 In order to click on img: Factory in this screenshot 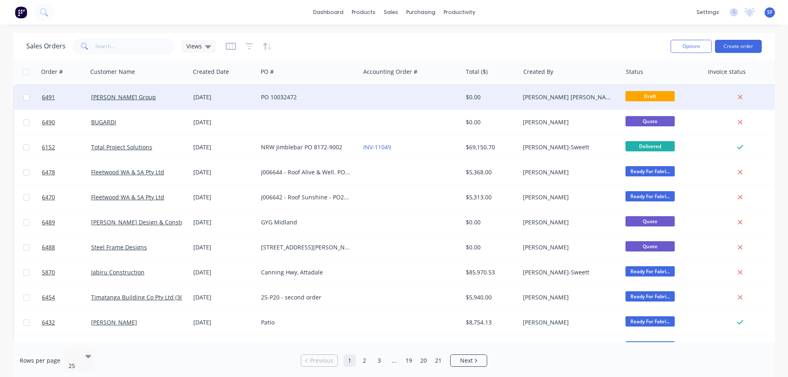, I will do `click(21, 12)`.